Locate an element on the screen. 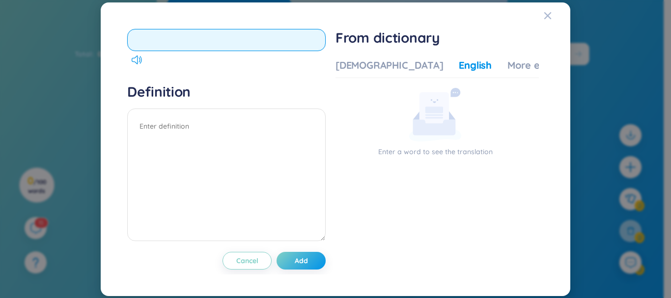 Image resolution: width=671 pixels, height=298 pixels. h4: Definition is located at coordinates (226, 92).